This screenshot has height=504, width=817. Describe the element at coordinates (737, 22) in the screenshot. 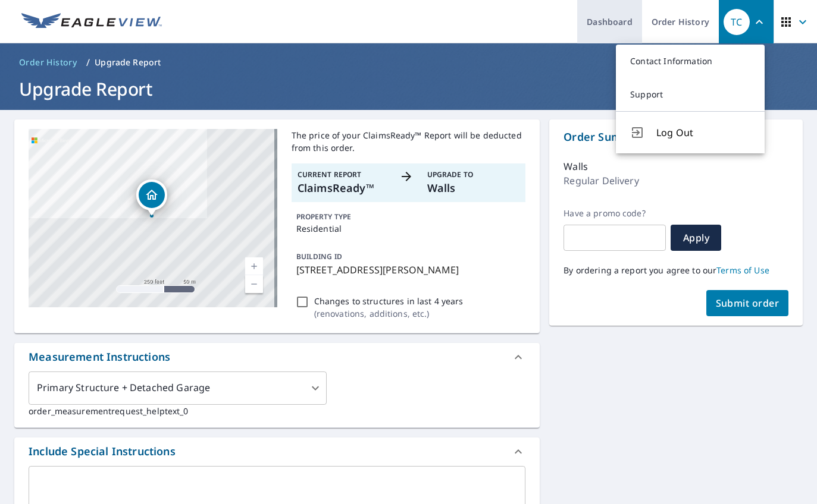

I see `div: TC` at that location.